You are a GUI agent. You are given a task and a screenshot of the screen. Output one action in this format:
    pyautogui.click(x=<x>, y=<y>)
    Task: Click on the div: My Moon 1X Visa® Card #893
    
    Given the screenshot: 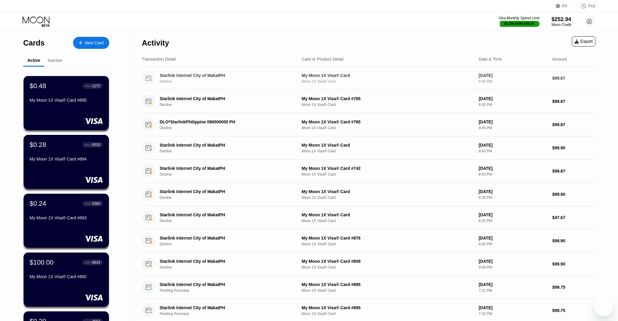 What is the action you would take?
    pyautogui.click(x=66, y=218)
    